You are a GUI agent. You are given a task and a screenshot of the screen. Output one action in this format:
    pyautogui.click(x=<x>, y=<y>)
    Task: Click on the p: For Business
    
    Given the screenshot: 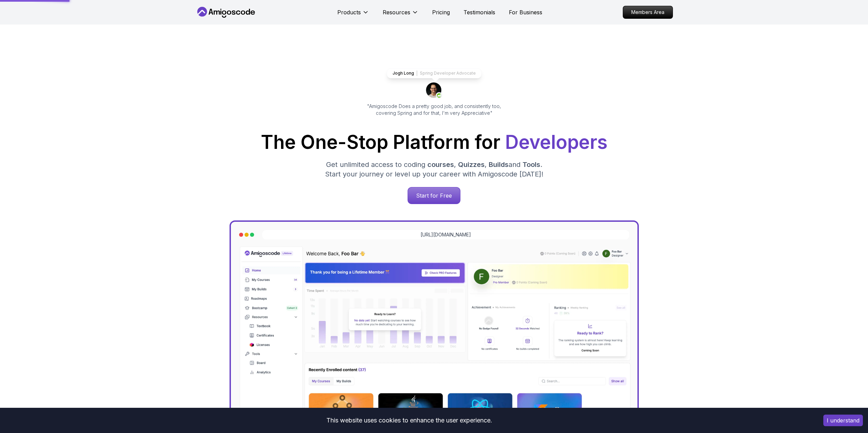 What is the action you would take?
    pyautogui.click(x=525, y=12)
    